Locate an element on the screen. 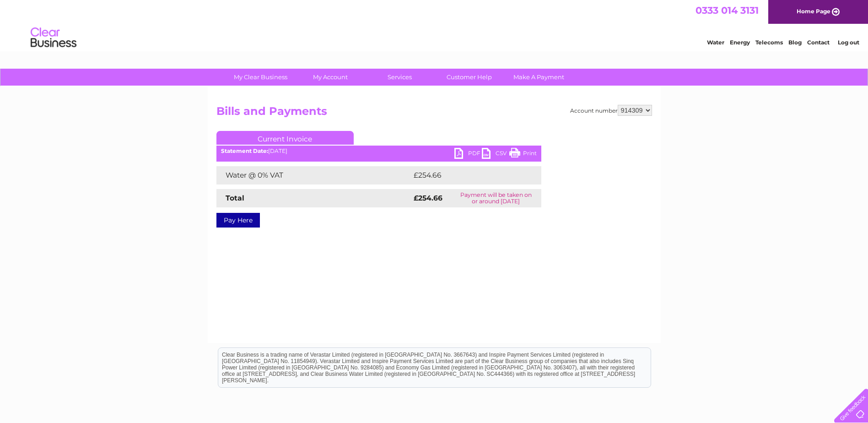  a: Energy is located at coordinates (740, 42).